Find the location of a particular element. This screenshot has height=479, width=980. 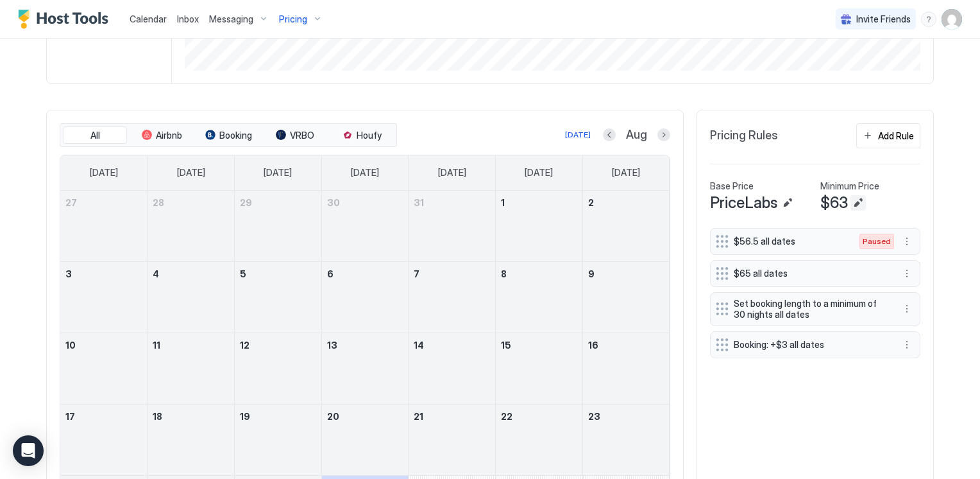

td: August 19, 2025 is located at coordinates (278, 439).